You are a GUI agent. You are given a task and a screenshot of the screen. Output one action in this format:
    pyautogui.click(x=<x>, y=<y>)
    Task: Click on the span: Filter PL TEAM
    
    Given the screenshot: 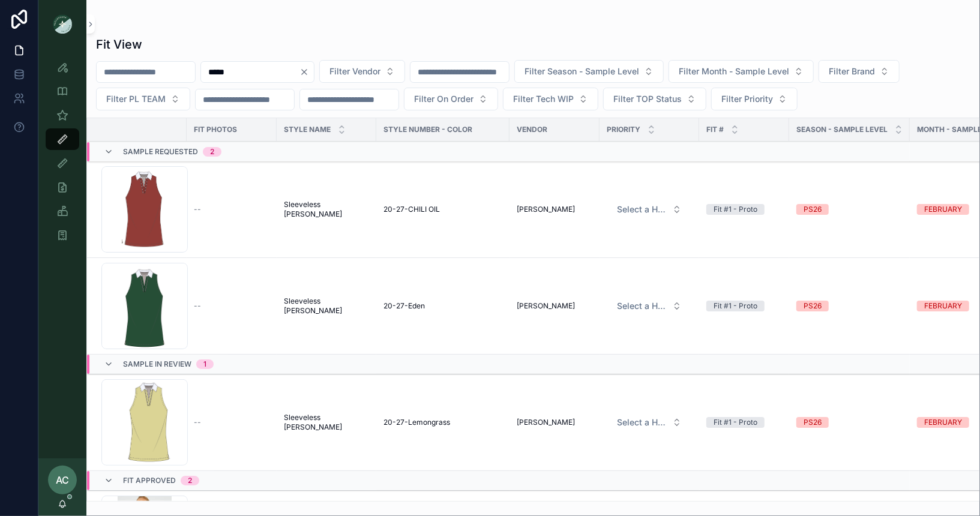 What is the action you would take?
    pyautogui.click(x=135, y=99)
    